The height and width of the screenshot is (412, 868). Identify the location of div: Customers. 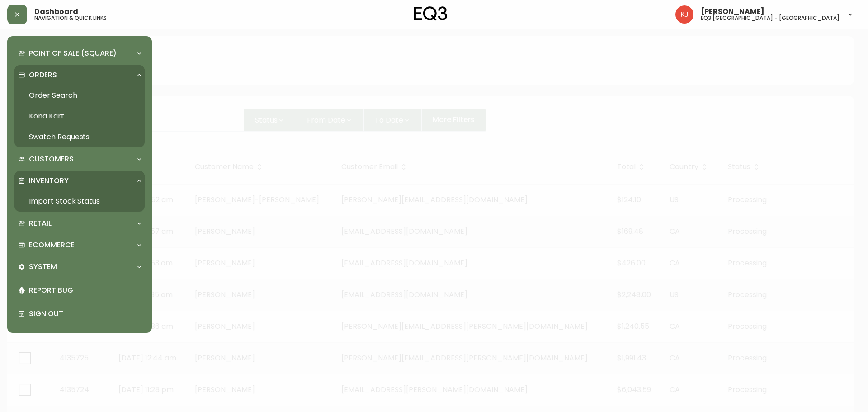
(80, 159).